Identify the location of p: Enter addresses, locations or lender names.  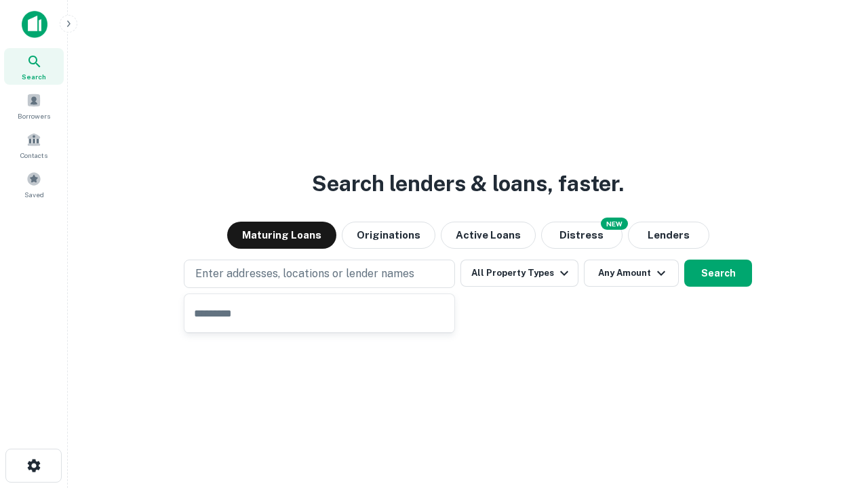
(304, 274).